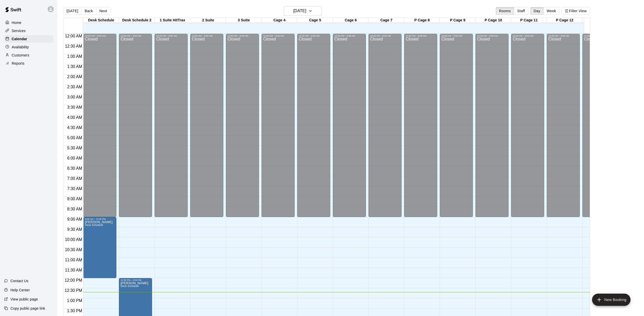  I want to click on button: Staff, so click(521, 11).